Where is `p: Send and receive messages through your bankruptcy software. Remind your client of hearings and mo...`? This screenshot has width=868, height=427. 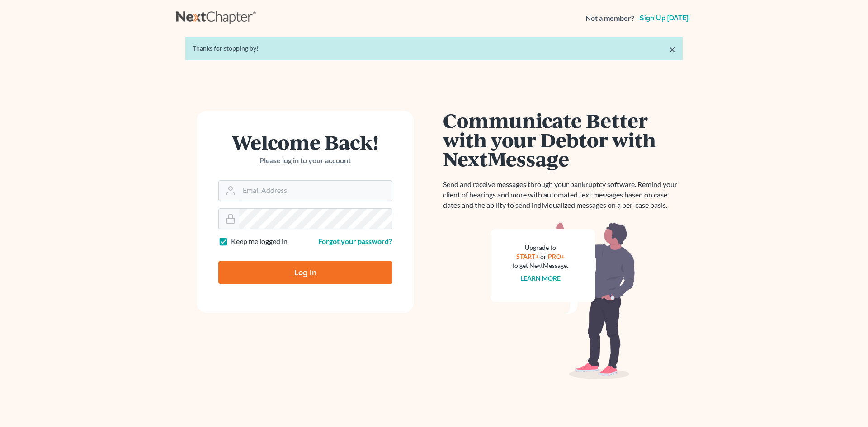 p: Send and receive messages through your bankruptcy software. Remind your client of hearings and mo... is located at coordinates (563, 195).